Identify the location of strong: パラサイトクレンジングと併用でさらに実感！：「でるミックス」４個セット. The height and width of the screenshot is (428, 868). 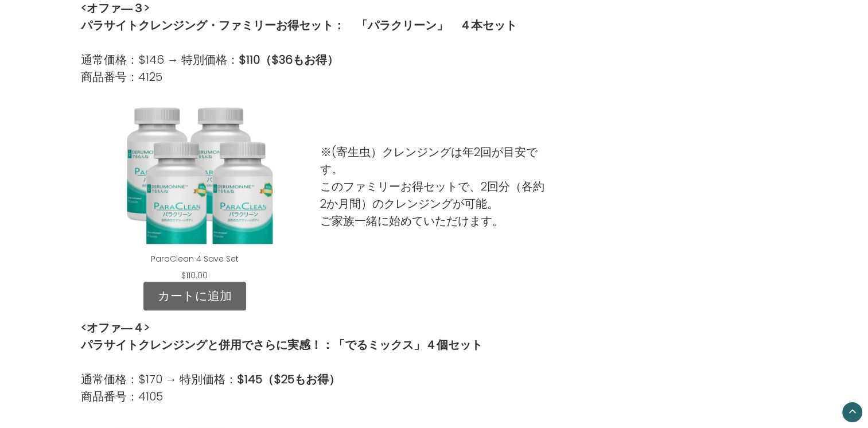
(282, 345).